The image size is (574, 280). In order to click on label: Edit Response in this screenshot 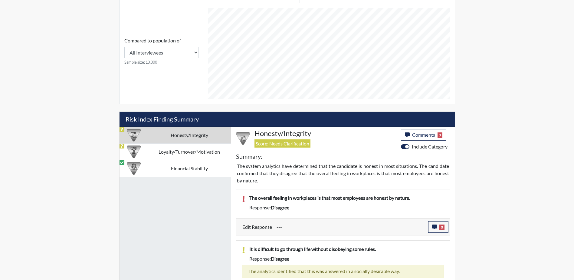, I will do `click(257, 227)`.